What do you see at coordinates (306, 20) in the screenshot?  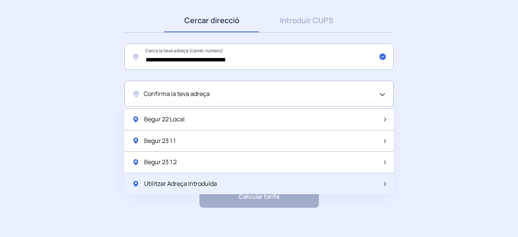 I see `a: Introduir CUPS` at bounding box center [306, 20].